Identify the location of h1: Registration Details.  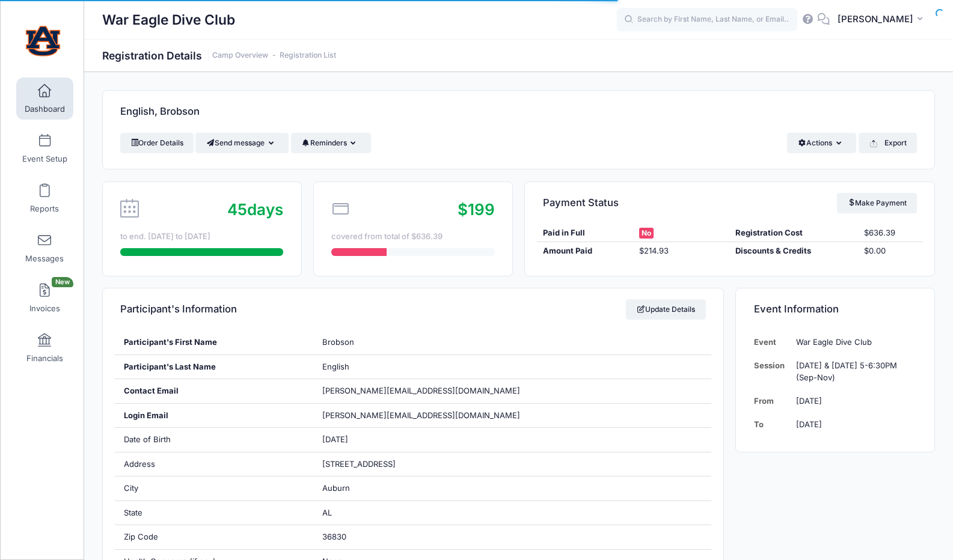
(218, 56).